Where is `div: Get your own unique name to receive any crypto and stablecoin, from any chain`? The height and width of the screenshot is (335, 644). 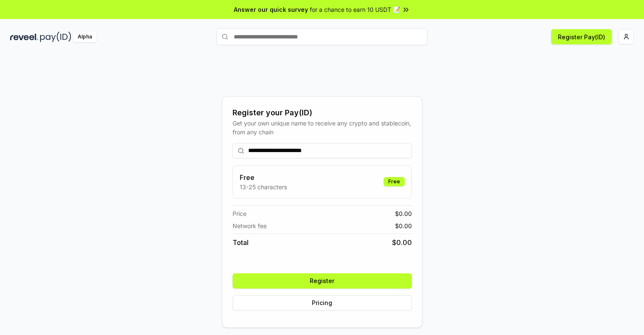
div: Get your own unique name to receive any crypto and stablecoin, from any chain is located at coordinates (322, 128).